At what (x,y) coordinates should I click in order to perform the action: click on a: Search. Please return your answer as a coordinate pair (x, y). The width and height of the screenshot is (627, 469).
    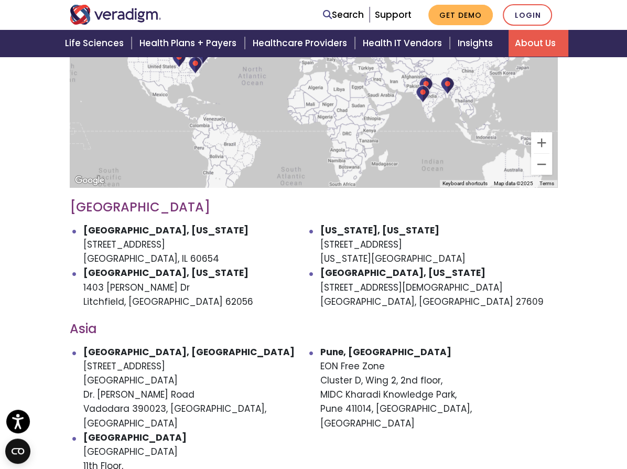
    Looking at the image, I should click on (343, 15).